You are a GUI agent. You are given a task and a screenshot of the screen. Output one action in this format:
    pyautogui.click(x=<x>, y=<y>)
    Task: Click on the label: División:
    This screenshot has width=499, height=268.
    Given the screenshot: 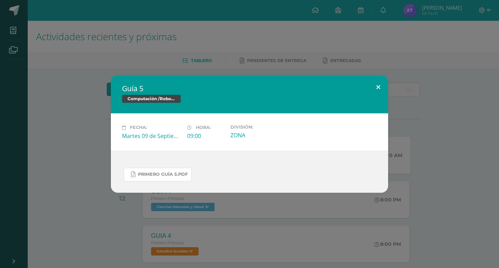 What is the action you would take?
    pyautogui.click(x=260, y=127)
    